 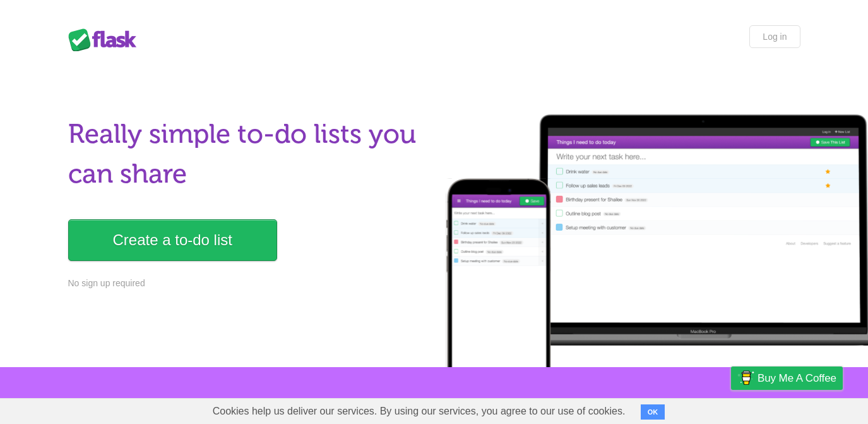 What do you see at coordinates (172, 240) in the screenshot?
I see `a: Create a to-do list` at bounding box center [172, 240].